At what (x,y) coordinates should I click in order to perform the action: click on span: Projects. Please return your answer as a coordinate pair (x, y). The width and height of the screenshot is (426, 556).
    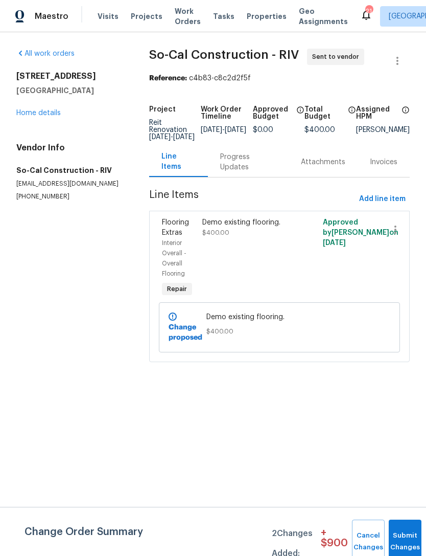
    Looking at the image, I should click on (147, 16).